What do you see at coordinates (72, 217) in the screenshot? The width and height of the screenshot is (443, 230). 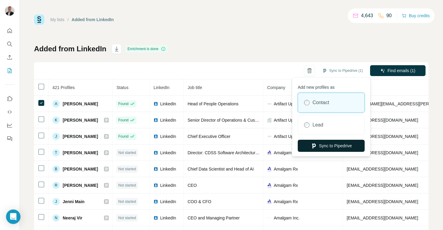 I see `span: Neeraj Vir` at bounding box center [72, 217].